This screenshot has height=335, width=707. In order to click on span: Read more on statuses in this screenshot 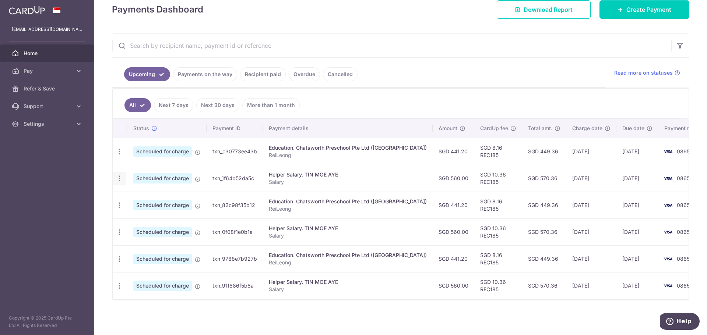, I will do `click(643, 73)`.